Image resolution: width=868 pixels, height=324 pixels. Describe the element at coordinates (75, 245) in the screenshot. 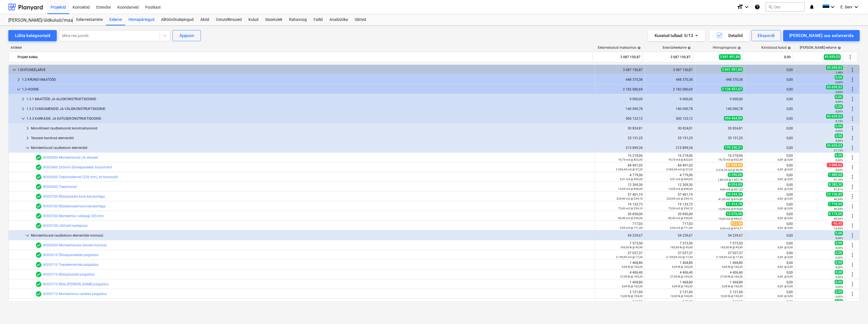

I see `a: W305000 Monteeritavate silluste montaaž` at that location.